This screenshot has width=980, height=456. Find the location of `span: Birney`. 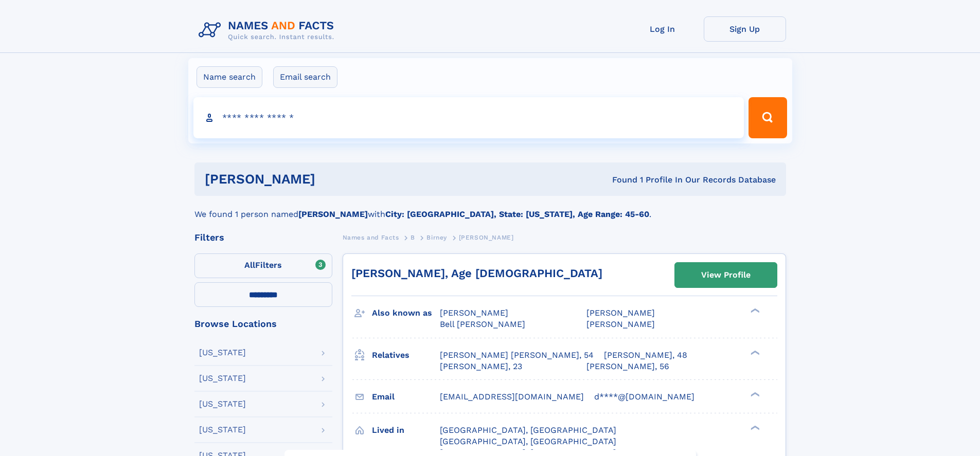

span: Birney is located at coordinates (436, 237).